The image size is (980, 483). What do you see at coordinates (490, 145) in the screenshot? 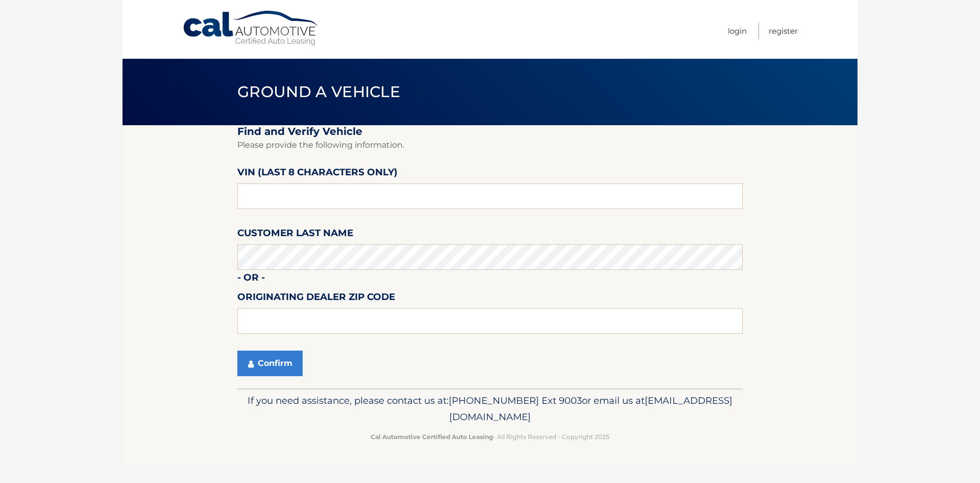
I see `p: Please provide the following information.` at bounding box center [490, 145].